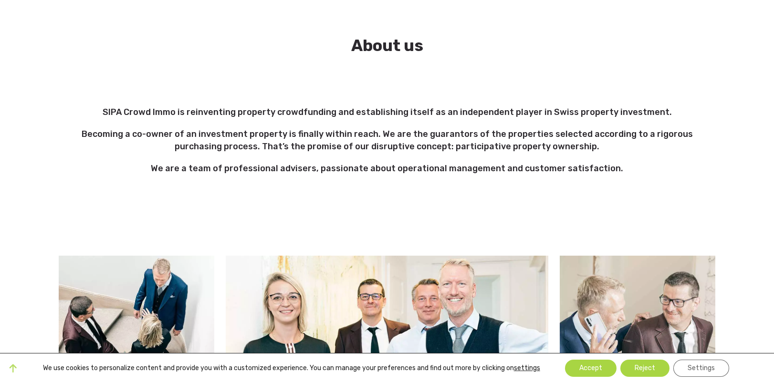 Image resolution: width=774 pixels, height=383 pixels. What do you see at coordinates (645, 368) in the screenshot?
I see `button: Reject` at bounding box center [645, 368].